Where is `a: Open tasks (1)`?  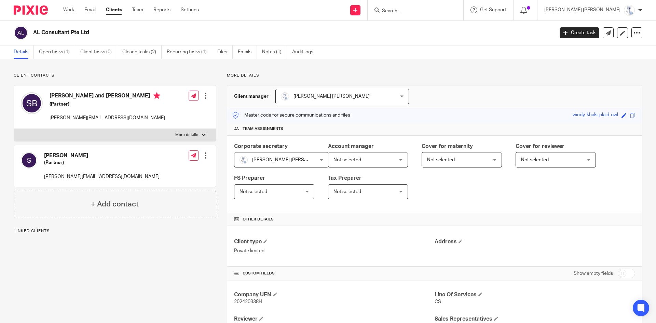 a: Open tasks (1) is located at coordinates (57, 52).